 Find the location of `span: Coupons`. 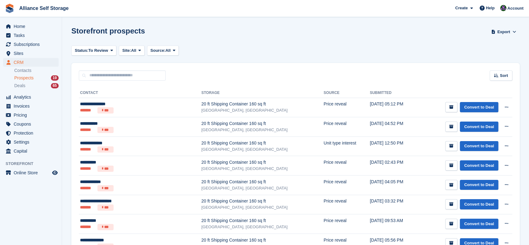

span: Coupons is located at coordinates (32, 124).